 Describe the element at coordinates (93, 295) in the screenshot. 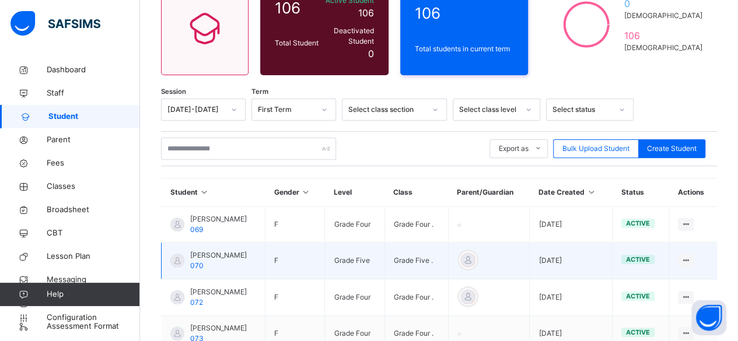

I see `span: Help` at that location.